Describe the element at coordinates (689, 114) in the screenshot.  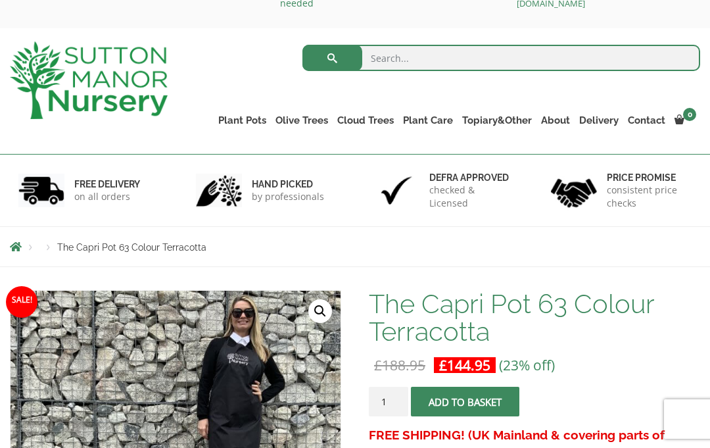
I see `span: 0` at that location.